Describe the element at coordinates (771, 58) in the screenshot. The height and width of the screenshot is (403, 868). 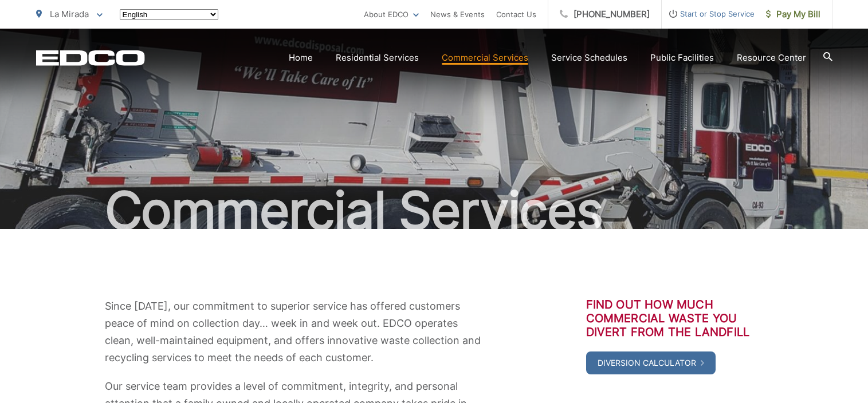
I see `a: Resource Center` at that location.